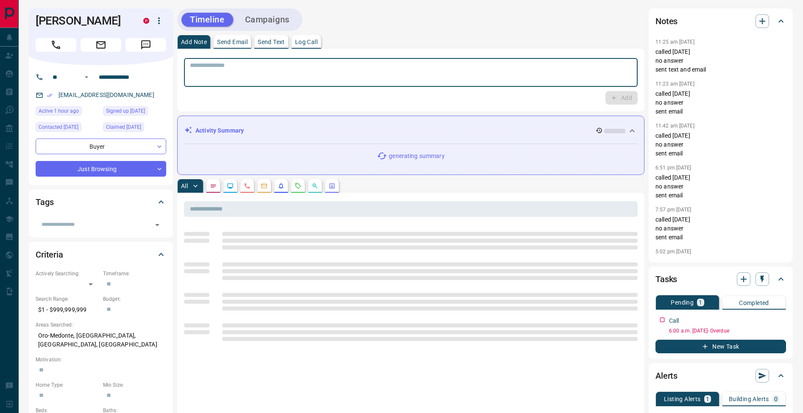  What do you see at coordinates (67, 385) in the screenshot?
I see `p: Home Type:` at bounding box center [67, 385].